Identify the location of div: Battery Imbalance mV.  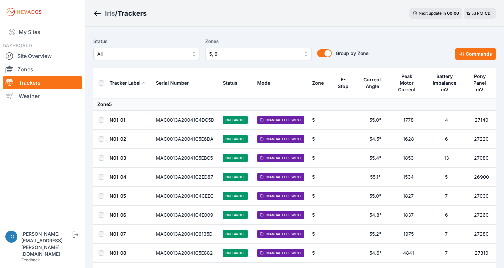
(445, 83).